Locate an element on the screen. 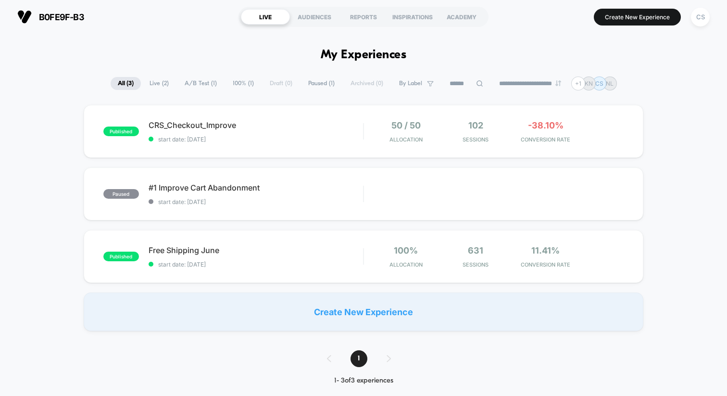  div: CS is located at coordinates (700, 17).